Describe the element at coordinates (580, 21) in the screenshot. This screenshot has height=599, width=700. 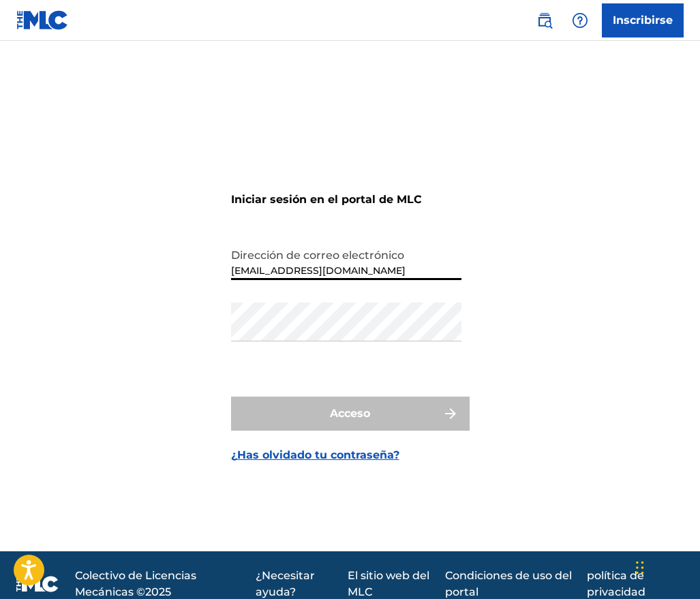
I see `div: Ayuda` at that location.